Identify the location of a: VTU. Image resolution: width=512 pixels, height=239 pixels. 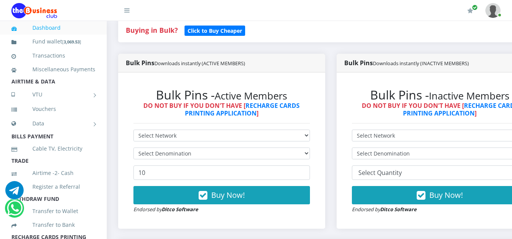
(53, 95).